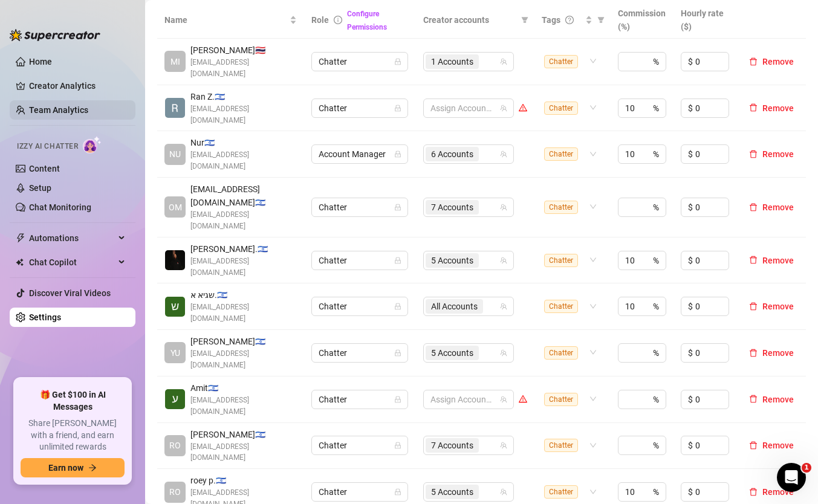  What do you see at coordinates (72, 238) in the screenshot?
I see `span: Automations` at bounding box center [72, 238].